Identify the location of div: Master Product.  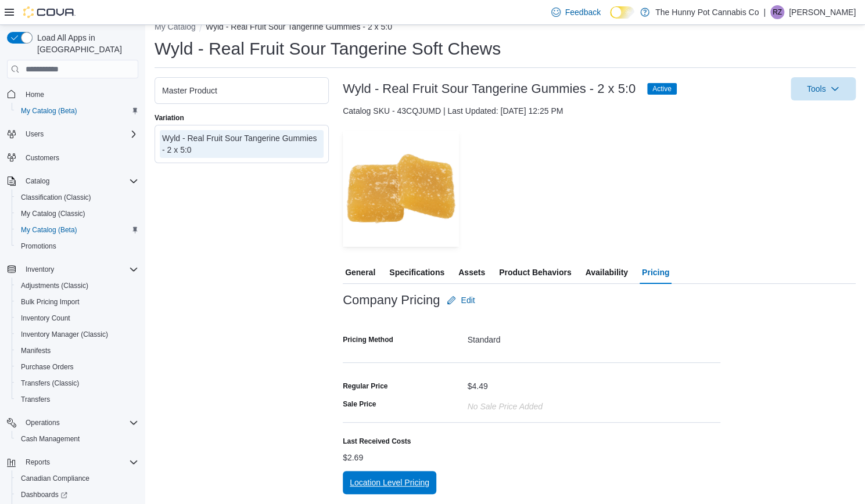
(241, 91).